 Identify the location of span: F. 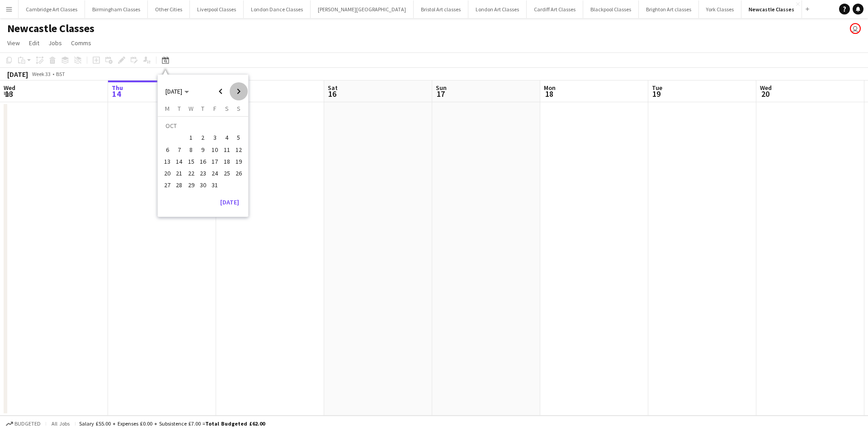
(215, 109).